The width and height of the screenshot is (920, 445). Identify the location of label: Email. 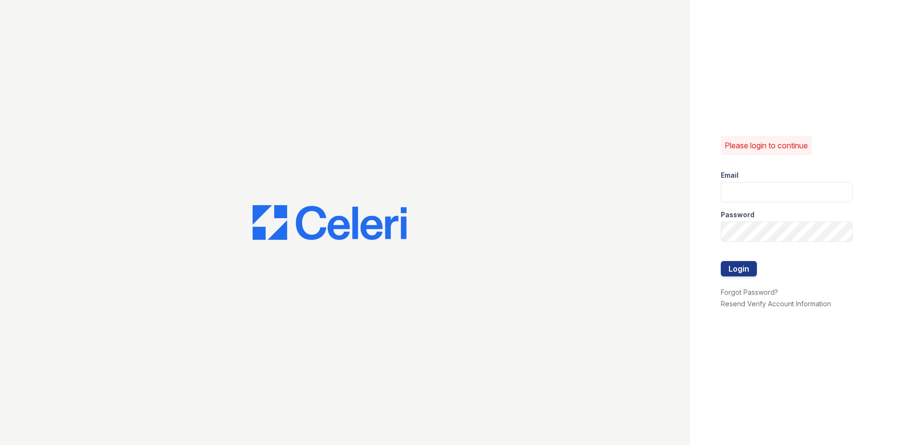
(729, 175).